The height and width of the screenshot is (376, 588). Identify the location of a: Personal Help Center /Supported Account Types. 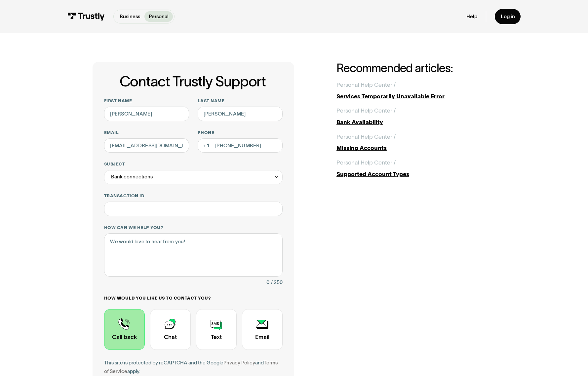
(416, 168).